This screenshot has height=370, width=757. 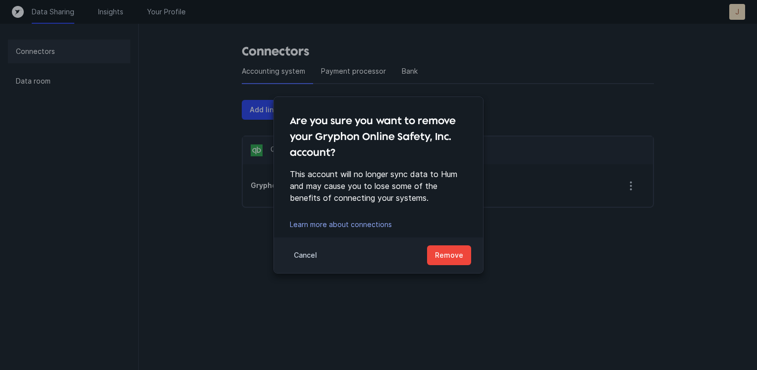 I want to click on div: Learn more about connections, so click(x=378, y=225).